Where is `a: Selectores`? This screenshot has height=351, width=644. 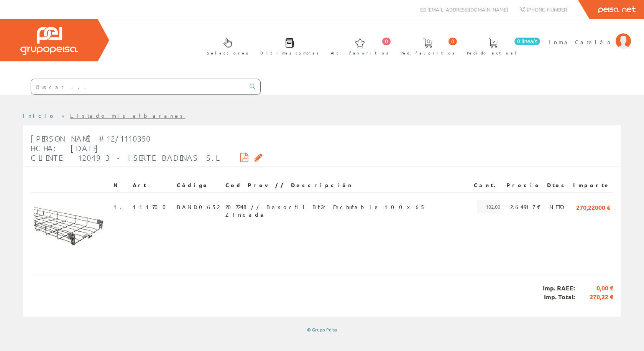 a: Selectores is located at coordinates (226, 46).